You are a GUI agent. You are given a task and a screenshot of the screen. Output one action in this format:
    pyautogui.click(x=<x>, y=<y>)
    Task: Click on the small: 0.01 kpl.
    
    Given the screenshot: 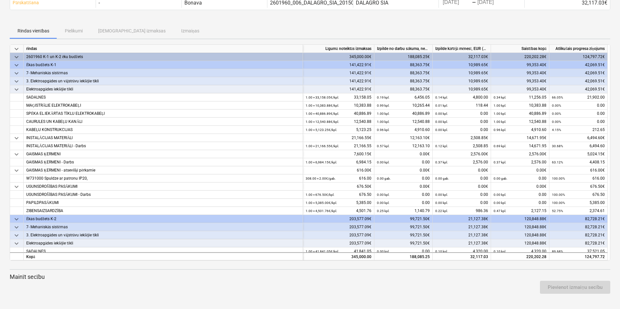 What is the action you would take?
    pyautogui.click(x=441, y=105)
    